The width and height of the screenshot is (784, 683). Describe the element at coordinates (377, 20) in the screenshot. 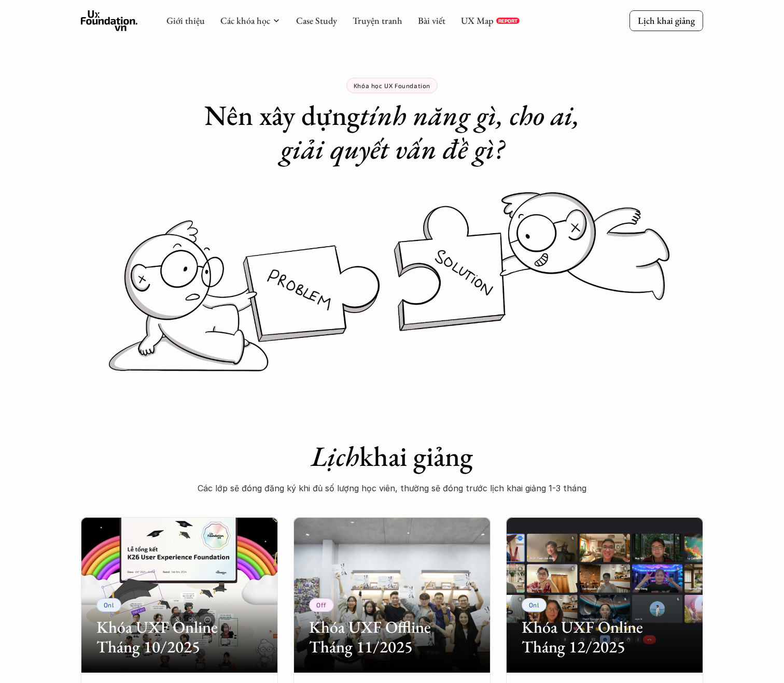

I see `a: Truyện tranh` at that location.